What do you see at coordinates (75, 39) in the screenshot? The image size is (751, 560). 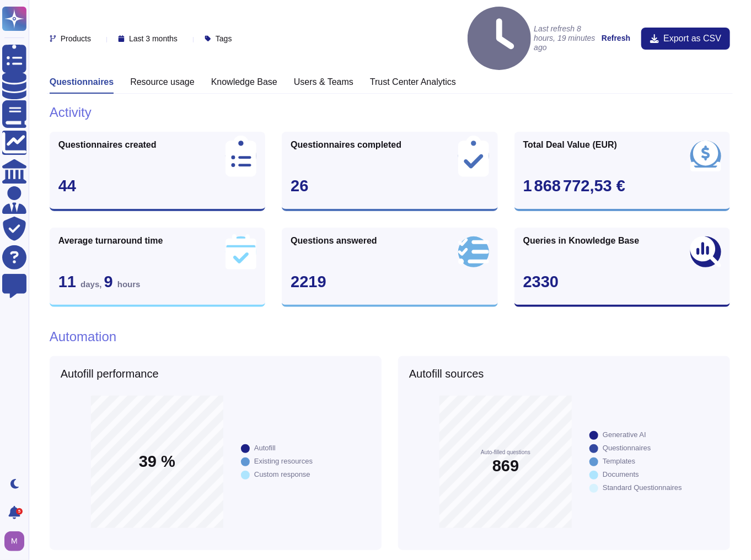 I see `span: Products` at bounding box center [75, 39].